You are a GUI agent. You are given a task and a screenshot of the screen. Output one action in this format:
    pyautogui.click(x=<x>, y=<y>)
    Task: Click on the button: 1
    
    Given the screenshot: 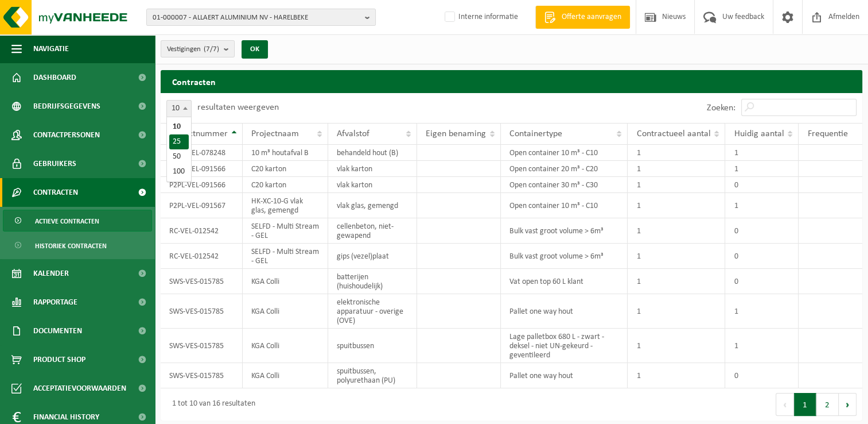 What is the action you would take?
    pyautogui.click(x=805, y=404)
    